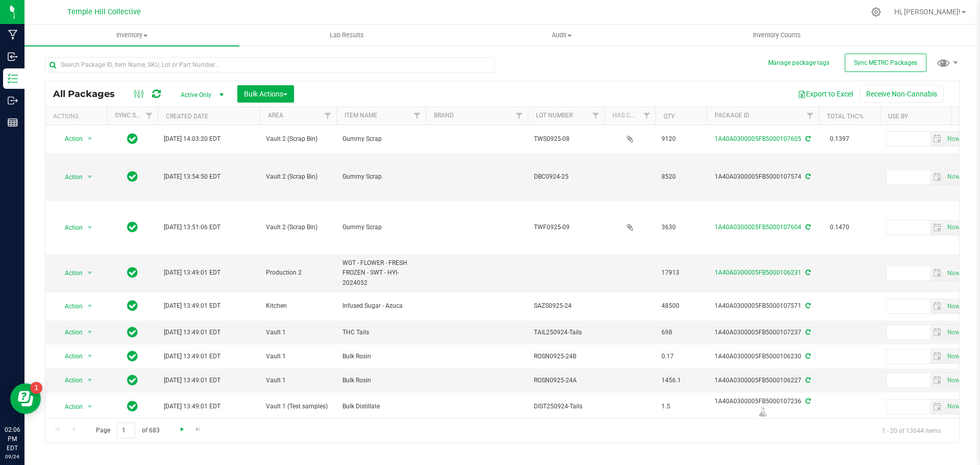  Describe the element at coordinates (276, 115) in the screenshot. I see `a: Area` at that location.